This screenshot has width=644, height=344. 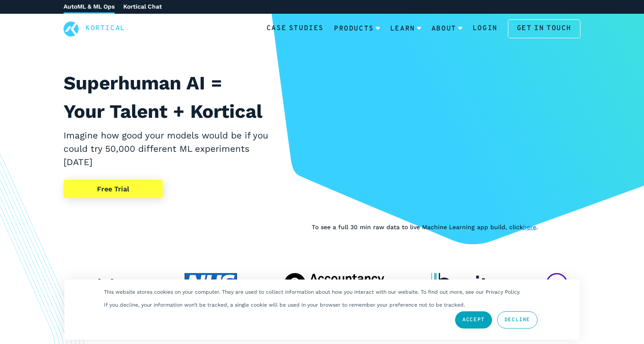 I want to click on a: Decline, so click(x=517, y=320).